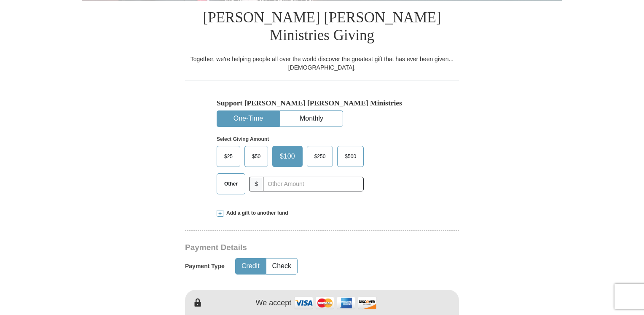 The width and height of the screenshot is (644, 315). Describe the element at coordinates (282, 266) in the screenshot. I see `button: Check` at that location.